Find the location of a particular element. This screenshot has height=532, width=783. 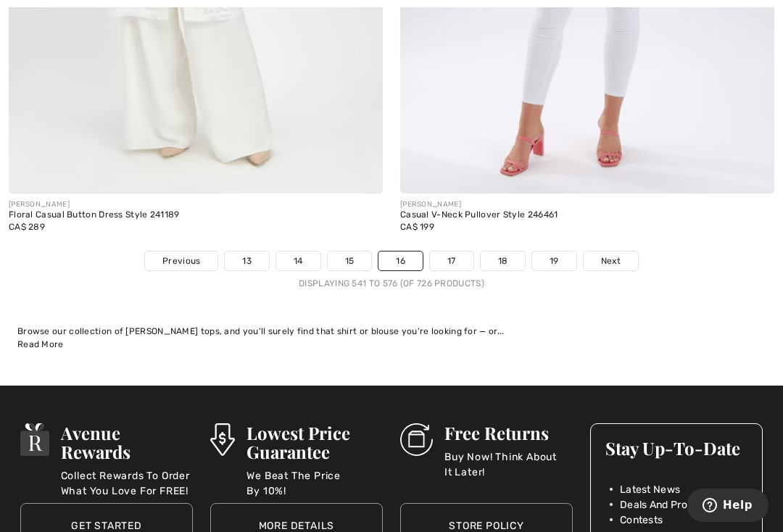

h3: Stay Up-To-Date is located at coordinates (676, 448).